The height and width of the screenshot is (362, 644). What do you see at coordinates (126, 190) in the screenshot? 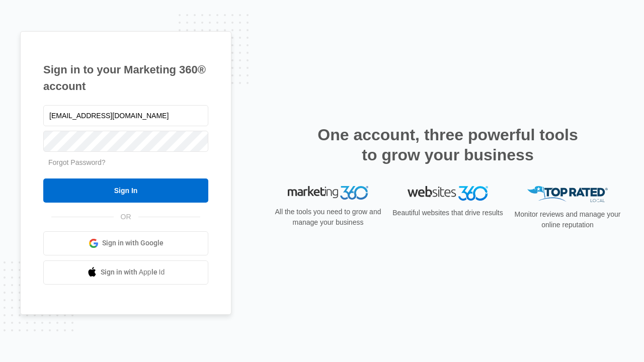
I see `input: Sign In` at bounding box center [126, 190].